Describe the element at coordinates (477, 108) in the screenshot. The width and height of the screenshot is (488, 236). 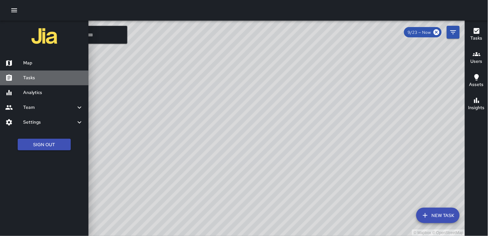
I see `h6: Insights` at that location.